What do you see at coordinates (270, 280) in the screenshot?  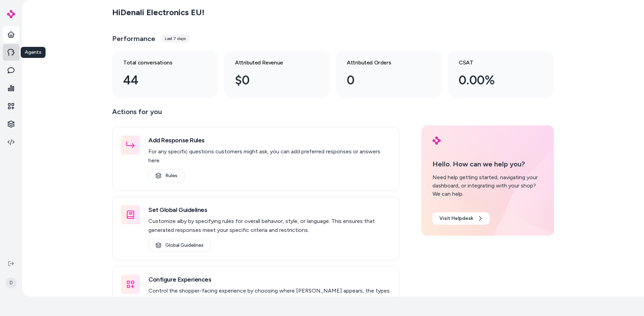 I see `h3: Configure Experiences` at bounding box center [270, 280].